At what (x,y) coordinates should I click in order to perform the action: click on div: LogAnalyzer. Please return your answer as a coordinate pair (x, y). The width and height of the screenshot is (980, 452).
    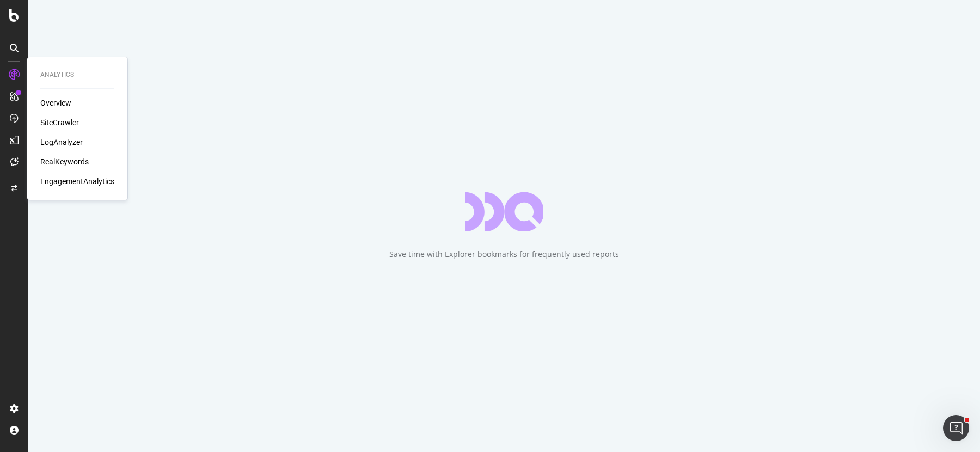
    Looking at the image, I should click on (61, 142).